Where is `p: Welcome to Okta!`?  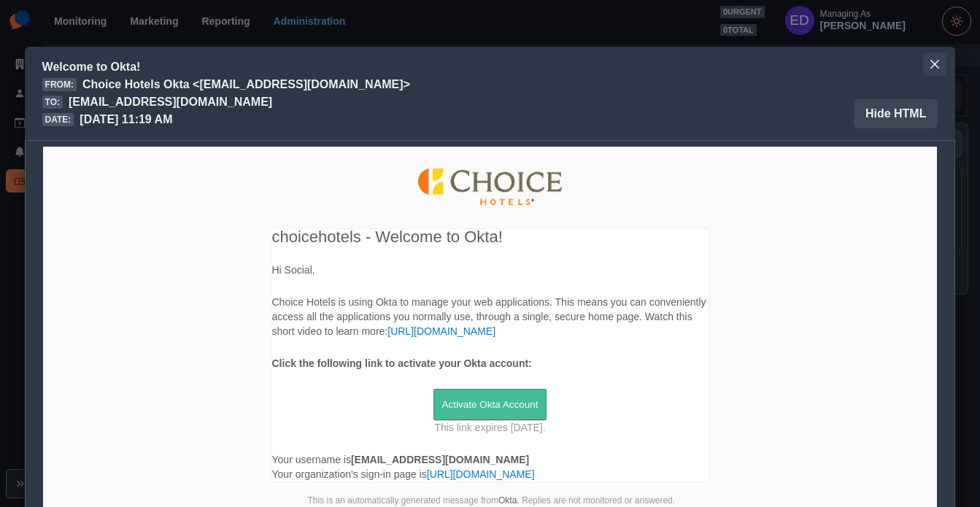 p: Welcome to Okta! is located at coordinates (226, 67).